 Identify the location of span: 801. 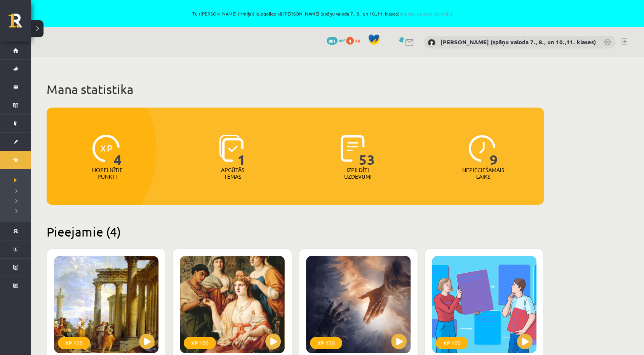
(332, 41).